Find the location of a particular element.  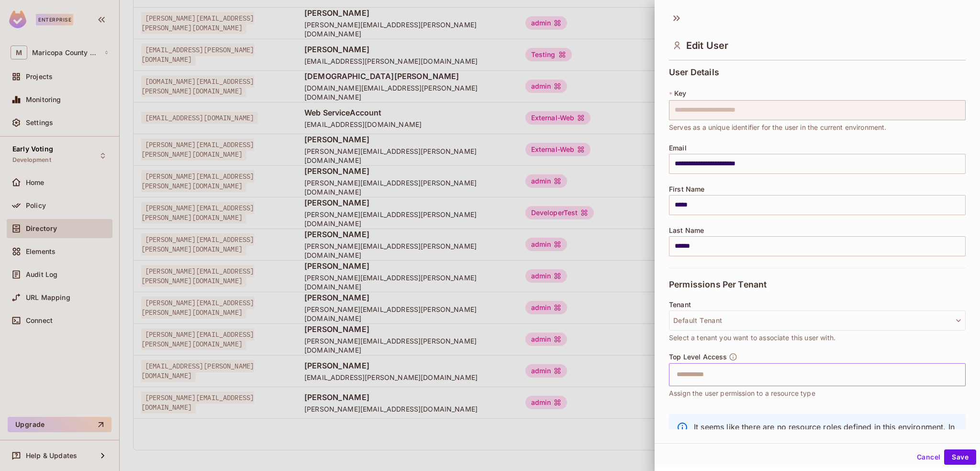

span: Select a tenant you want to associate this user with. is located at coordinates (752, 337).